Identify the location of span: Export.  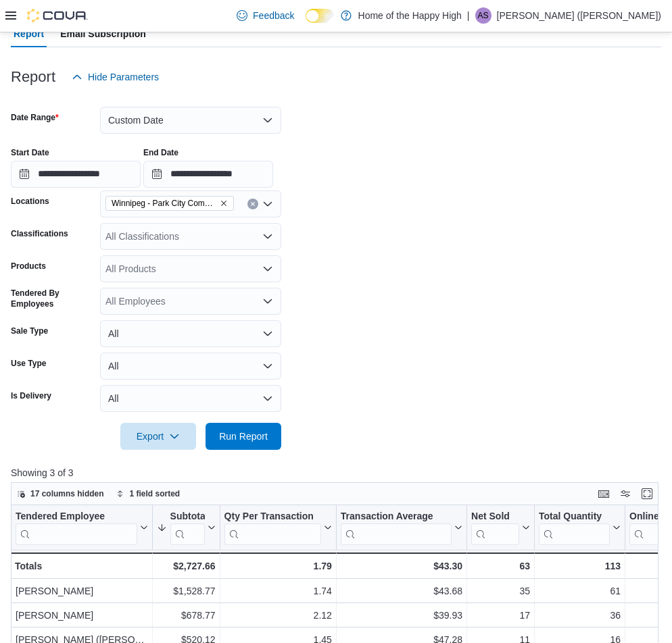
(158, 436).